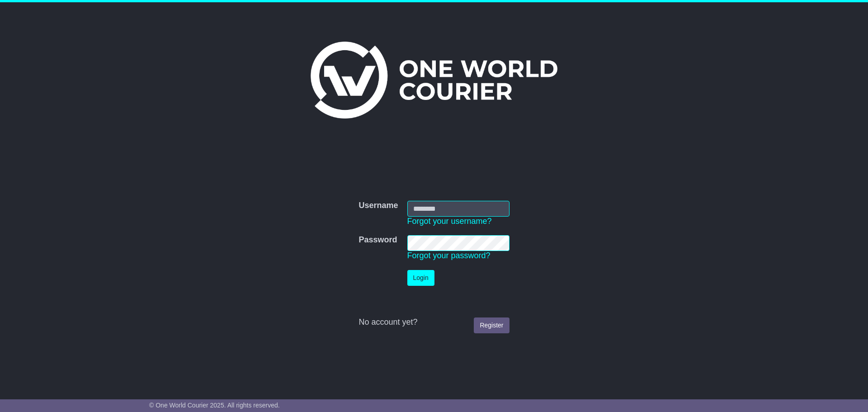  Describe the element at coordinates (449, 221) in the screenshot. I see `a: Forgot your username?` at that location.